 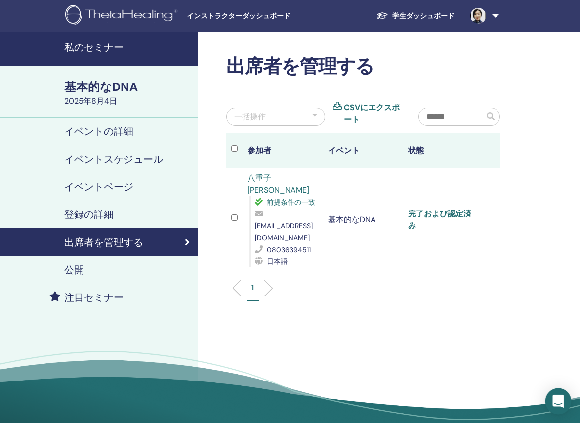 I want to click on font: イベントページ, so click(x=99, y=187).